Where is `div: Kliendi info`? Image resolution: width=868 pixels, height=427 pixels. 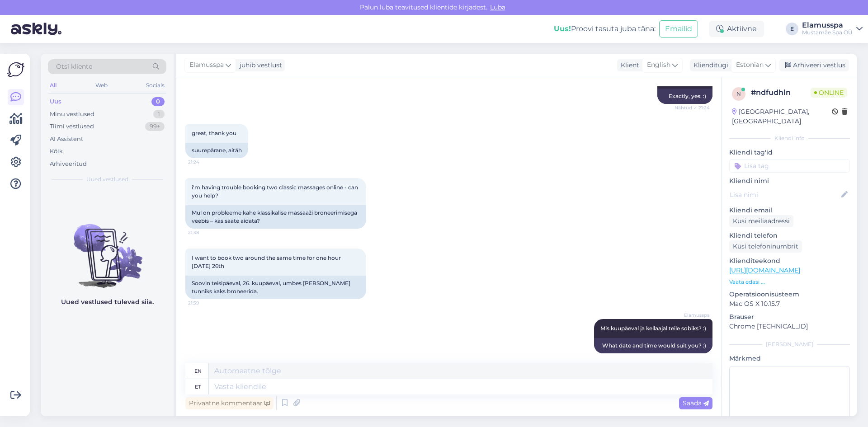 div: Kliendi info is located at coordinates (789, 139).